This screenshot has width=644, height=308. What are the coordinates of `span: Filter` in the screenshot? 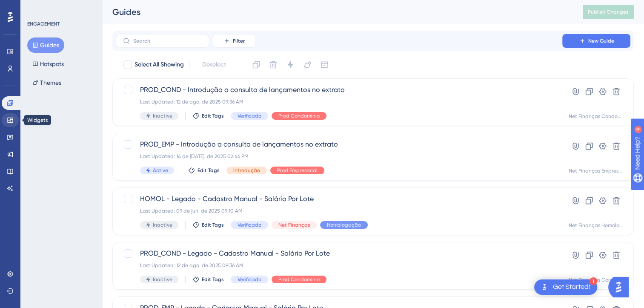 It's located at (239, 41).